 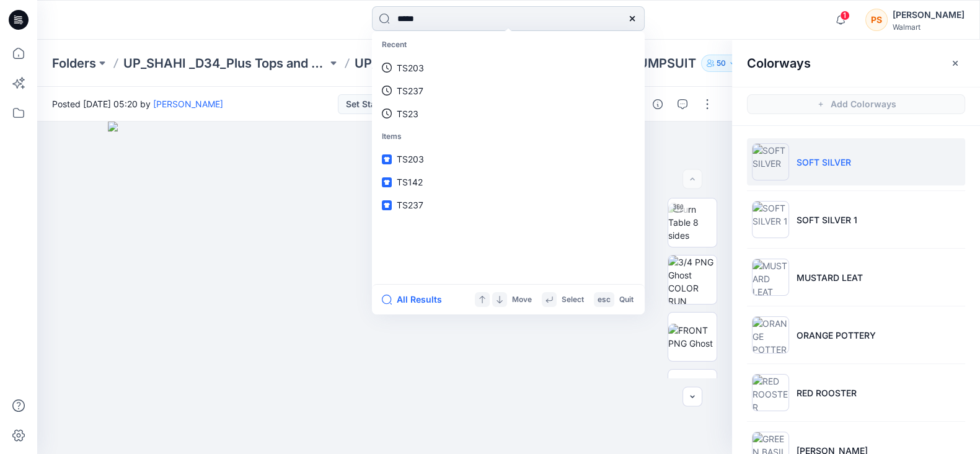 I want to click on p: Move, so click(x=522, y=300).